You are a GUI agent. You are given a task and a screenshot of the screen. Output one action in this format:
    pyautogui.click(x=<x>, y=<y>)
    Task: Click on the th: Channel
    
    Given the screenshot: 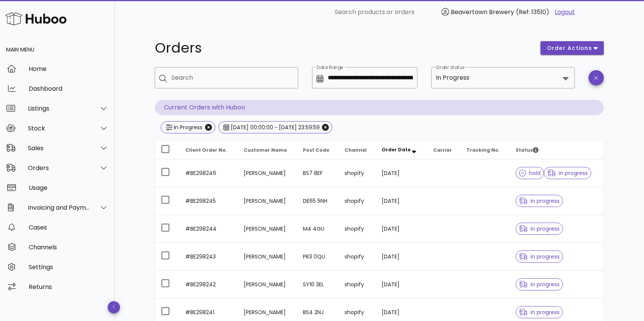 What is the action you would take?
    pyautogui.click(x=356, y=150)
    